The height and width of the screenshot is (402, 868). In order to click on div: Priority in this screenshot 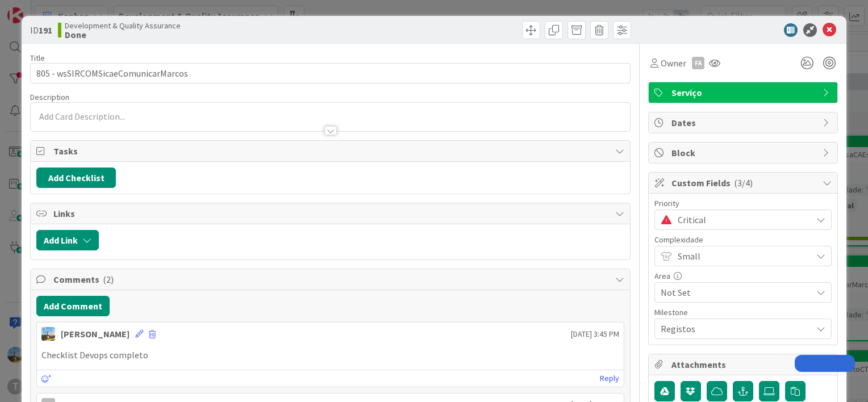, I will do `click(743, 203)`.